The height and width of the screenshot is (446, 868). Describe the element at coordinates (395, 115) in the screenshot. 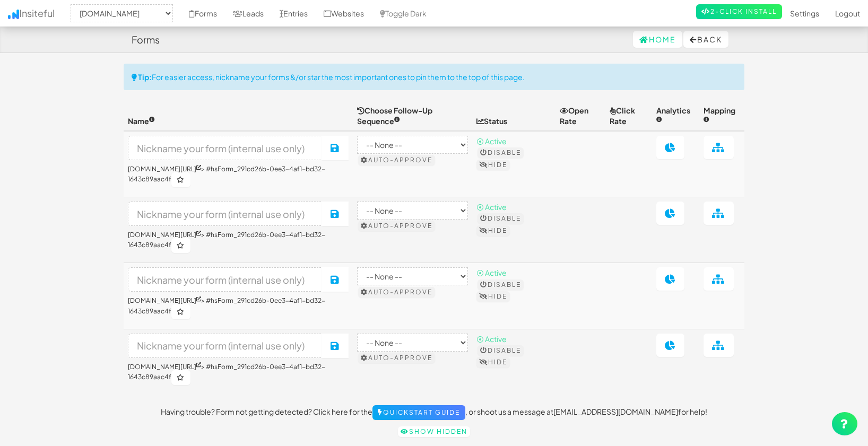

I see `span: Choose Follow-Up Sequence` at that location.